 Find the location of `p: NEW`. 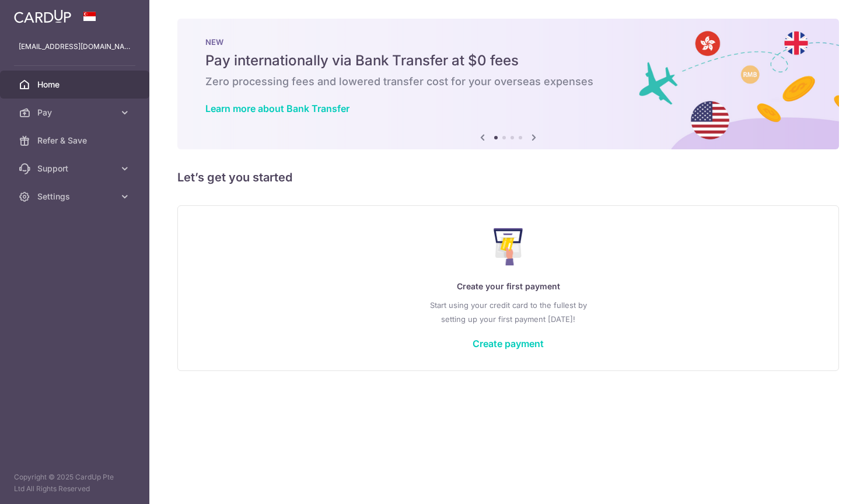

p: NEW is located at coordinates (508, 42).